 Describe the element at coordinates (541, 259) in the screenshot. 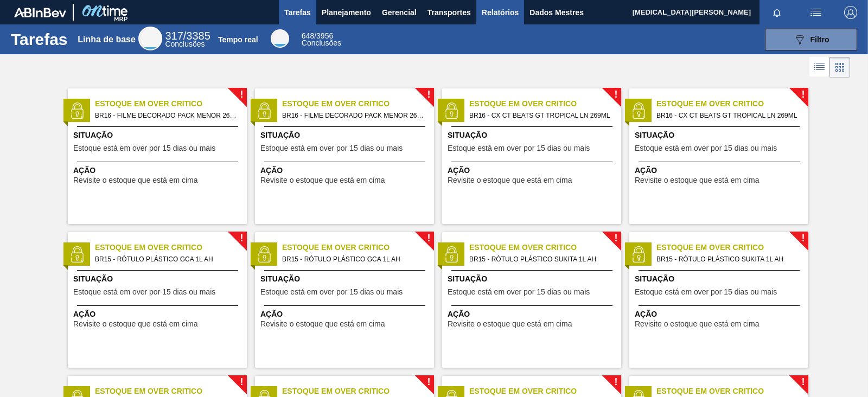

I see `span: BR15 - RÓTULO PLÁSTICO SUKITA 1L AH` at that location.